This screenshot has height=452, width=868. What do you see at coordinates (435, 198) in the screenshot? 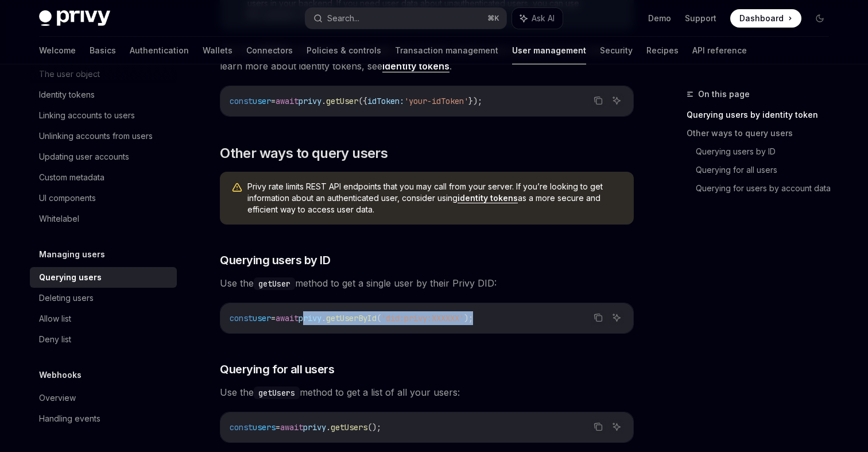
I see `span: Privy rate limits REST API endpoints that you may call from your server. If you’re looking to get...` at bounding box center [435, 198].